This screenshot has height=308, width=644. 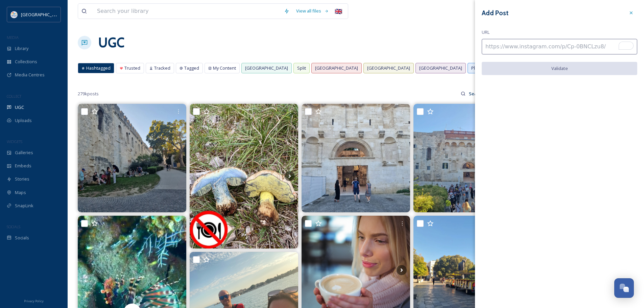 I want to click on span: Library, so click(x=22, y=48).